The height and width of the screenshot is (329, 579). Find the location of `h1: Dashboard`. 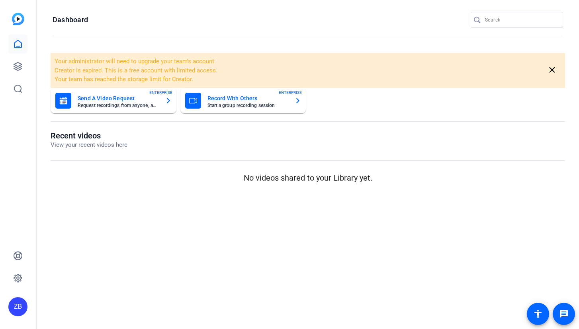

h1: Dashboard is located at coordinates (70, 20).